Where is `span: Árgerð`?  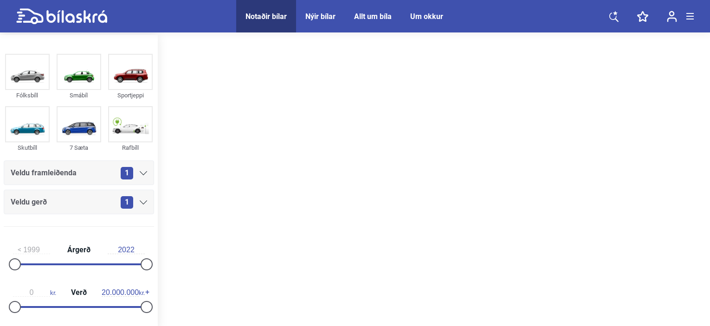
span: Árgerð is located at coordinates (79, 250).